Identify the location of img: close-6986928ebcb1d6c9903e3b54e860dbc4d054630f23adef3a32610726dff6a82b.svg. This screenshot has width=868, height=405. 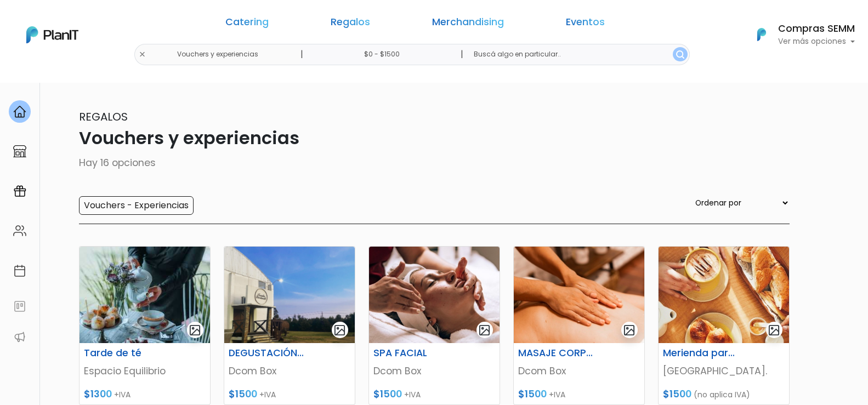
(142, 54).